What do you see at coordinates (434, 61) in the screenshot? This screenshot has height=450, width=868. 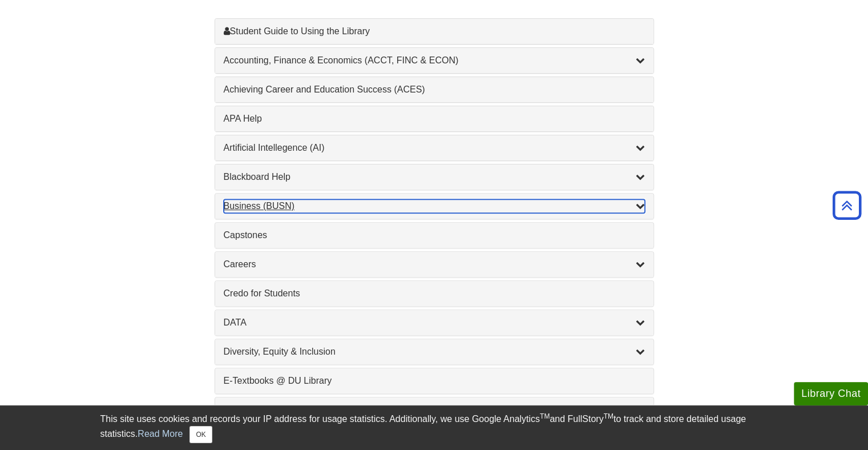 I see `div: Accounting, Finance & Economics (ACCT, FINC & ECON)` at bounding box center [434, 61].